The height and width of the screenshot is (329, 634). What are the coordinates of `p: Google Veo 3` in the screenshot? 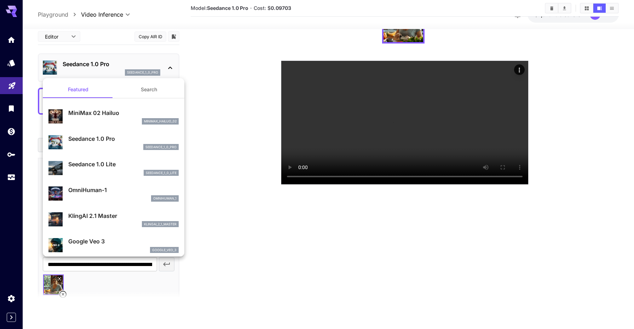 It's located at (123, 241).